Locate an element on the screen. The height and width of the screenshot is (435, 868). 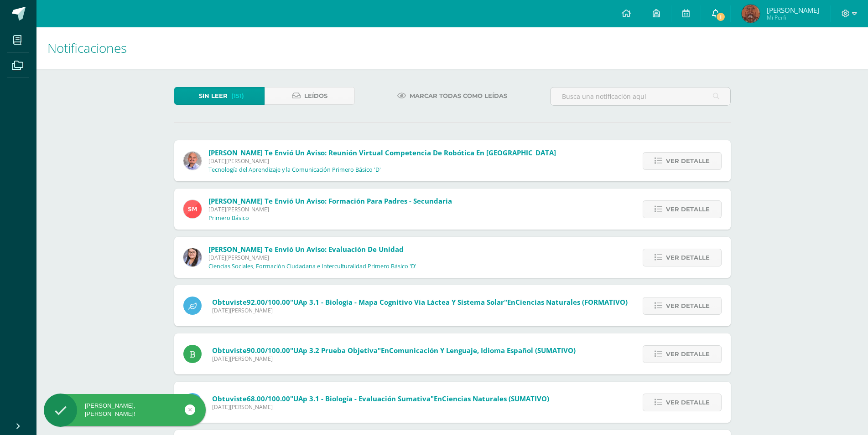
span: 90.00/100.00 is located at coordinates (268, 350).